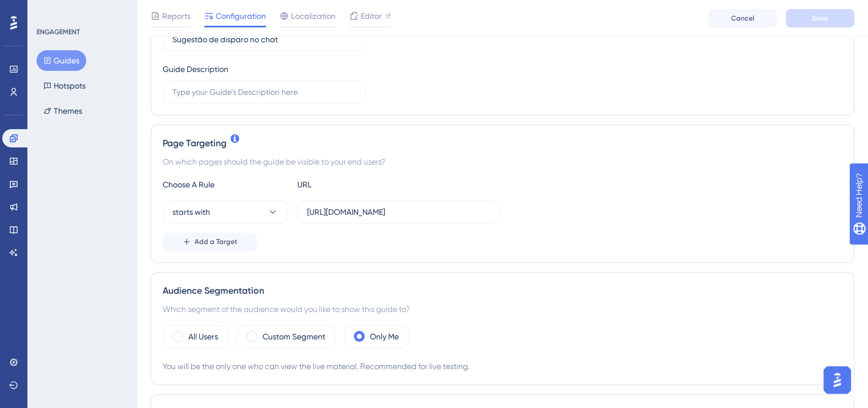  What do you see at coordinates (820, 18) in the screenshot?
I see `button: Save` at bounding box center [820, 18].